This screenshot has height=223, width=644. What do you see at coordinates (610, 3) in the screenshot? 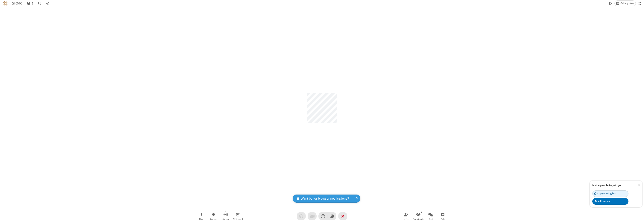
I see `button: Using system theme` at bounding box center [610, 3].